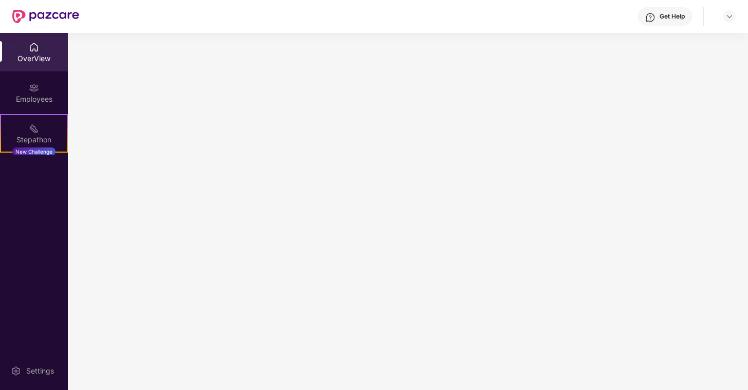  I want to click on img: svg+xml;base64,PHN2ZyBpZD0iU2V0dGluZy0yMHgyMCIgeG1sbnM9Imh0dHA6Ly93d3cudzMub3JnLzIwMDAvc3ZnIiB3aW..., so click(16, 371).